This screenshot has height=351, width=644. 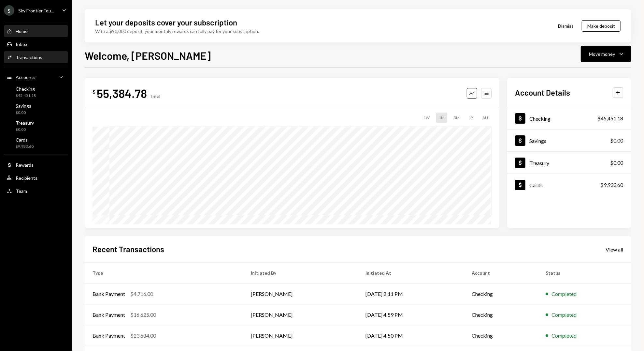 I want to click on div: View all, so click(x=614, y=250).